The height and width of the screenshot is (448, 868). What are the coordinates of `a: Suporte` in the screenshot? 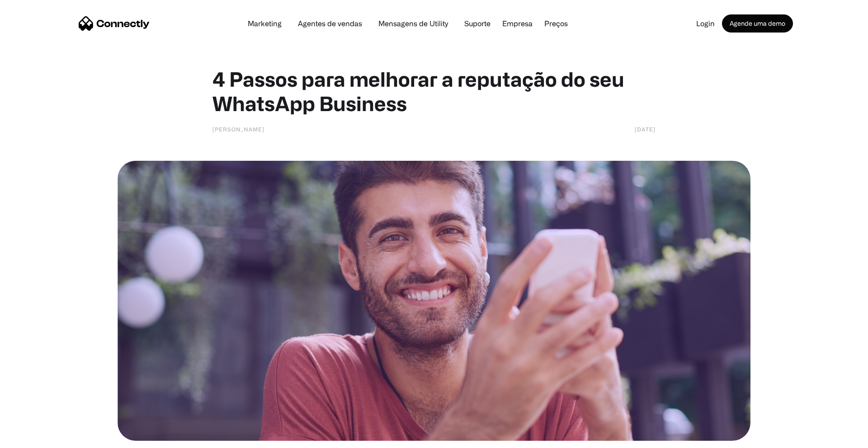 It's located at (477, 23).